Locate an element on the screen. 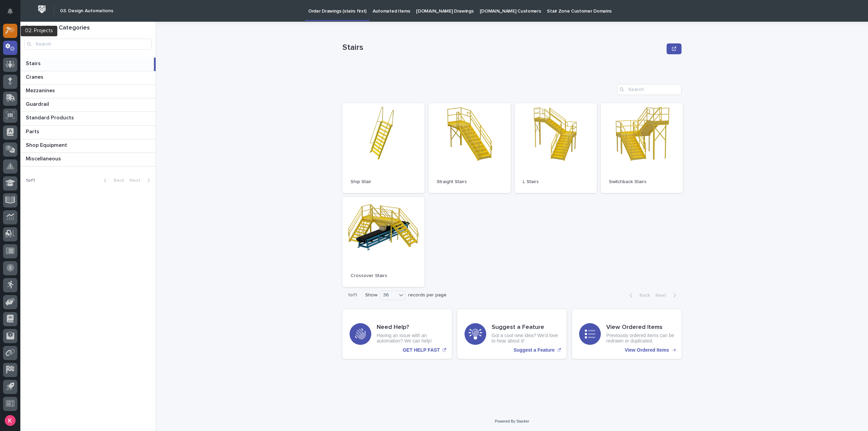 This screenshot has width=868, height=431. h3: Suggest a Feature is located at coordinates (525, 327).